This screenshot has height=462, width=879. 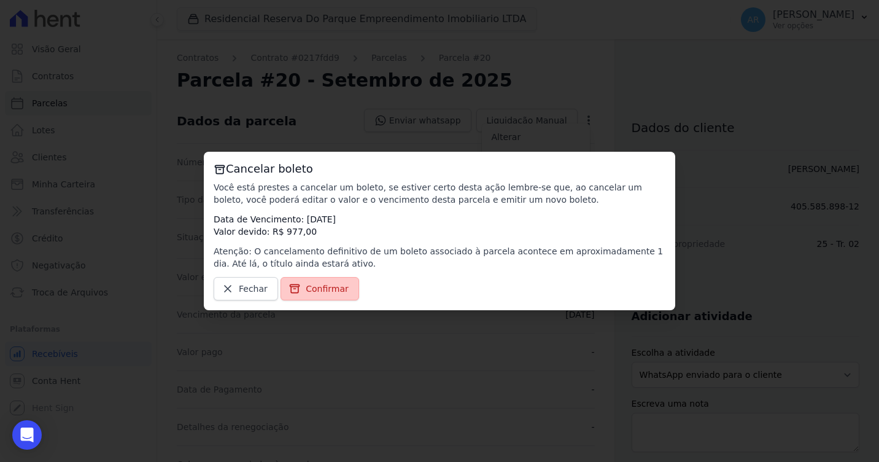 I want to click on span: Fechar, so click(x=253, y=288).